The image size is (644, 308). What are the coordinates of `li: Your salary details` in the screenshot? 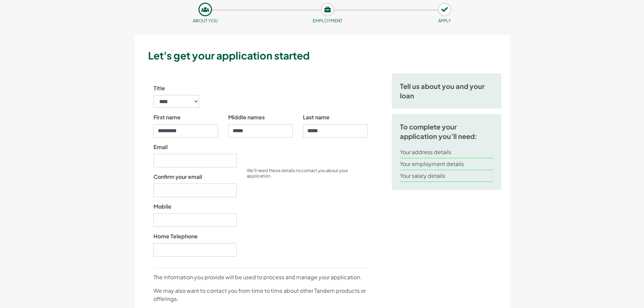 It's located at (446, 175).